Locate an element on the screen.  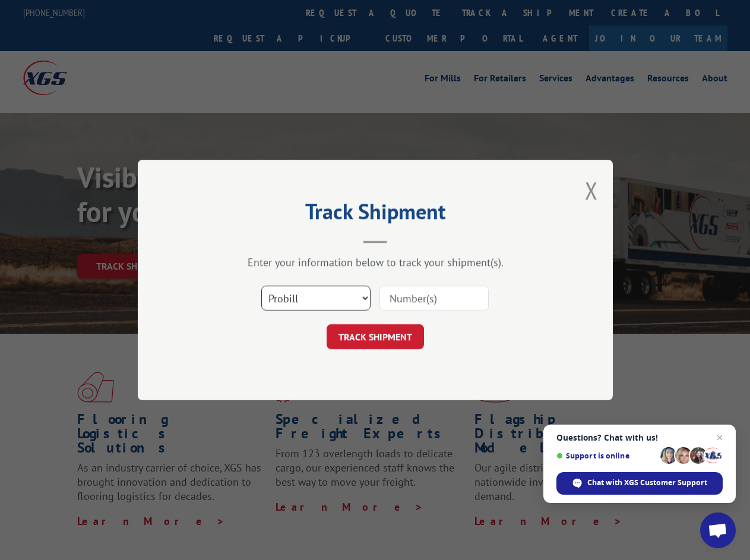
button: Close modal is located at coordinates (591, 190).